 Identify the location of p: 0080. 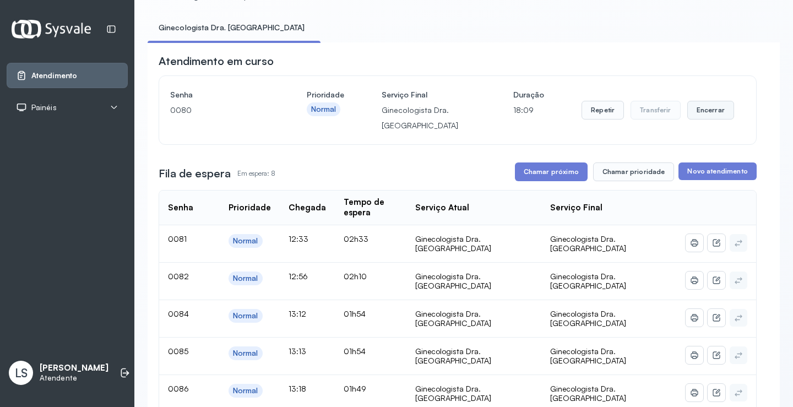
(220, 110).